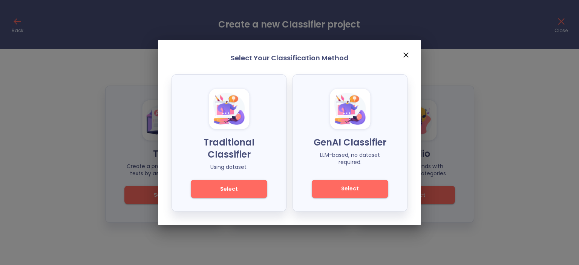 The height and width of the screenshot is (265, 579). Describe the element at coordinates (350, 142) in the screenshot. I see `p: GenAI Classifier` at that location.